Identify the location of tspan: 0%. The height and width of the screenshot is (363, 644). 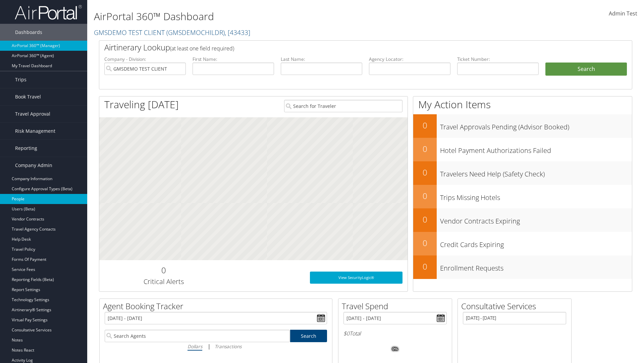
(395, 349).